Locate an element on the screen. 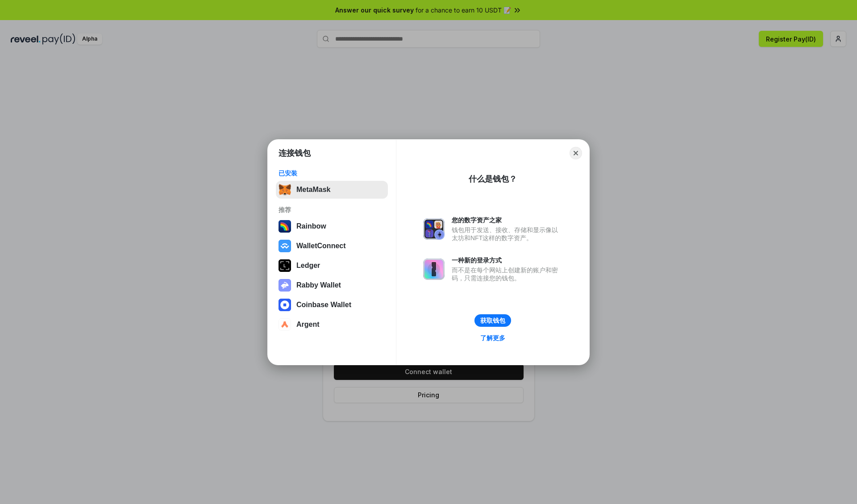  button: Rainbow is located at coordinates (332, 226).